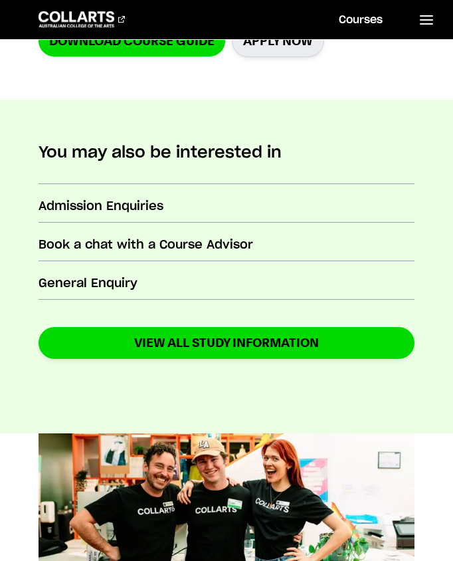 This screenshot has height=561, width=453. What do you see at coordinates (82, 19) in the screenshot?
I see `div: Go to homepage` at bounding box center [82, 19].